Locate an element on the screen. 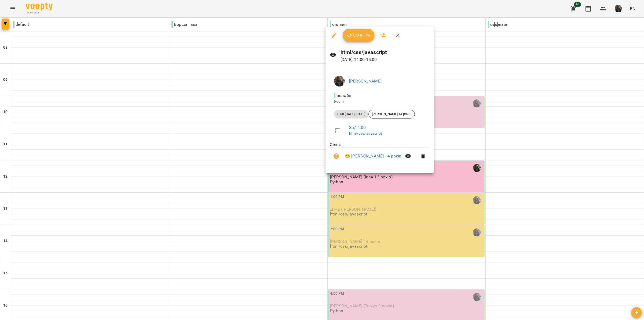  button: Confirm is located at coordinates (359, 35).